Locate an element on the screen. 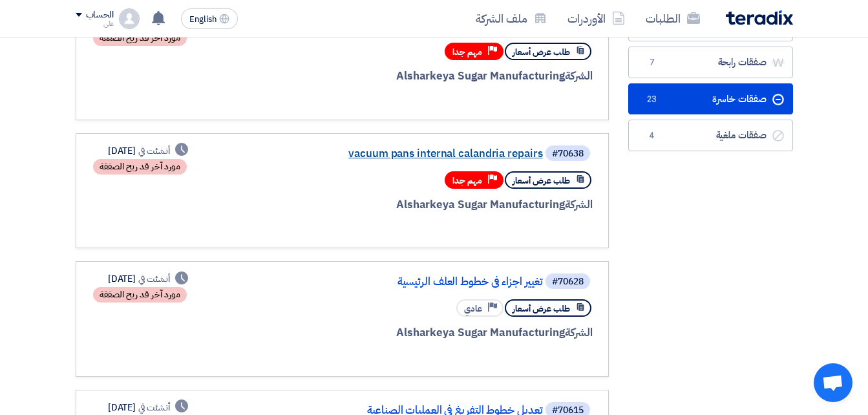 The width and height of the screenshot is (868, 415). span: English is located at coordinates (203, 19).